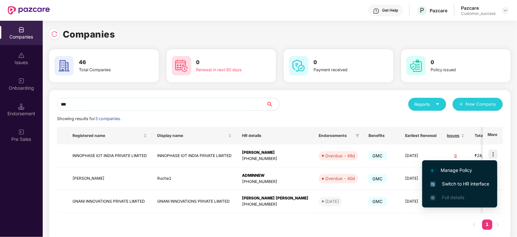 The height and width of the screenshot is (237, 517). Describe the element at coordinates (453, 197) in the screenshot. I see `span: Full details` at that location.